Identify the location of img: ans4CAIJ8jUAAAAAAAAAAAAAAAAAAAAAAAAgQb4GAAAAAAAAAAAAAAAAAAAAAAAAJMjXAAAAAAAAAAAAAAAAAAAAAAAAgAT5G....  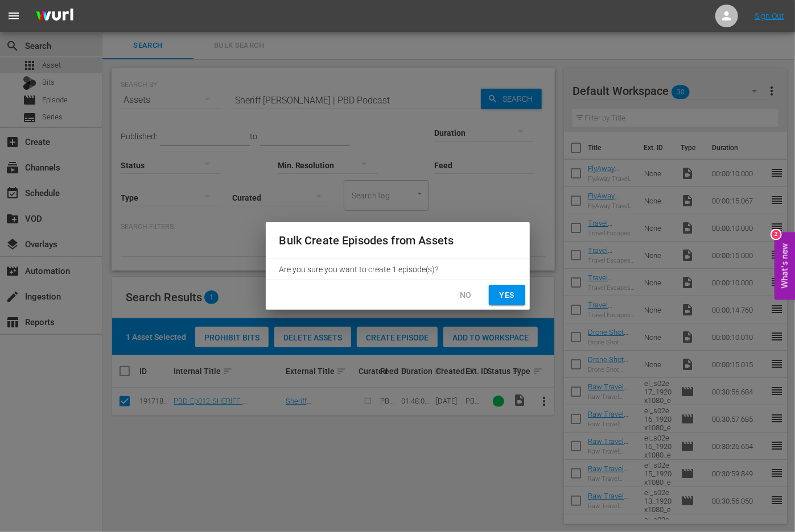
(55, 16).